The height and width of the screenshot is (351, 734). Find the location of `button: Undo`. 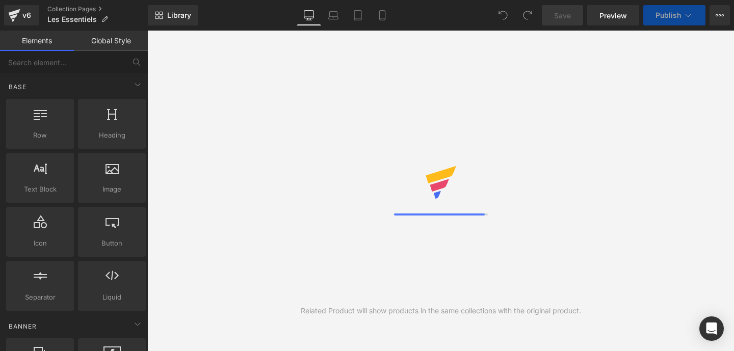

button: Undo is located at coordinates (503, 15).